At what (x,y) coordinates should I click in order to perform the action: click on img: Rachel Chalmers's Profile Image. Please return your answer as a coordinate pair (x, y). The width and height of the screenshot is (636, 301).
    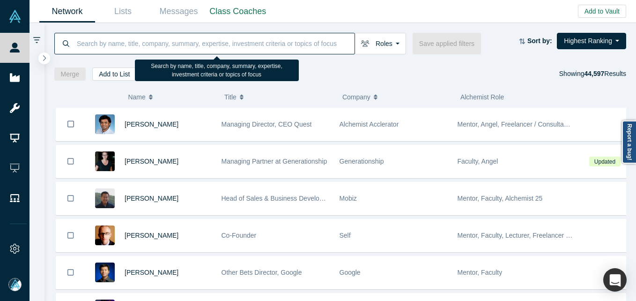
    Looking at the image, I should click on (105, 161).